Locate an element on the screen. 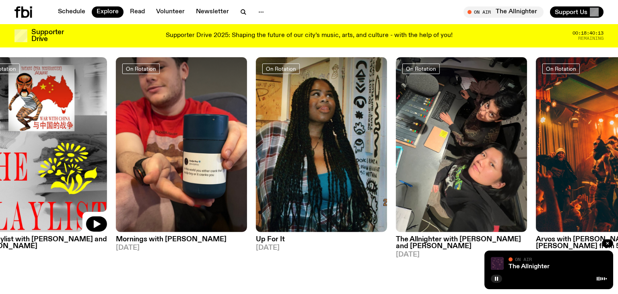 This screenshot has height=294, width=618. img: Ify - a Brown Skin girl with black braided twists, looking up to the side with her tongue stickin... is located at coordinates (321, 144).